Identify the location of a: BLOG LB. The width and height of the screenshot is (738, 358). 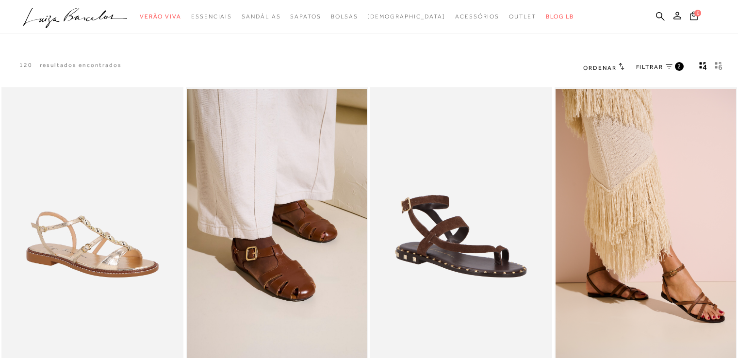
(560, 16).